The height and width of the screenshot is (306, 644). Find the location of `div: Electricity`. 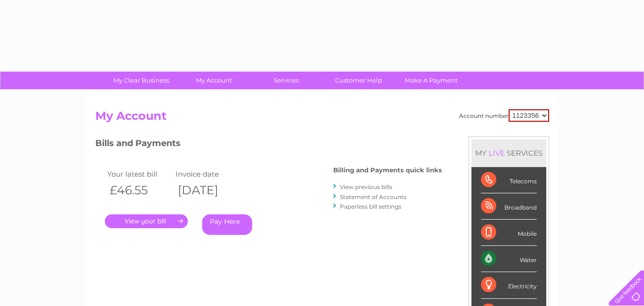

div: Electricity is located at coordinates (508, 285).